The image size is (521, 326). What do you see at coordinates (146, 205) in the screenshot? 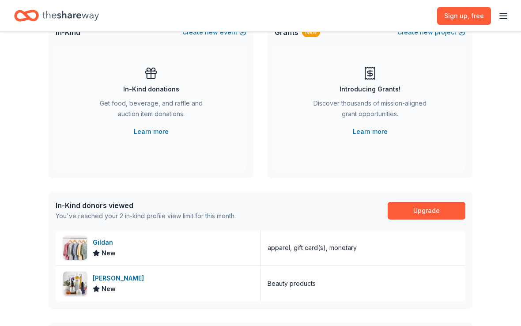
I see `div: In-Kind donors viewed` at bounding box center [146, 205].